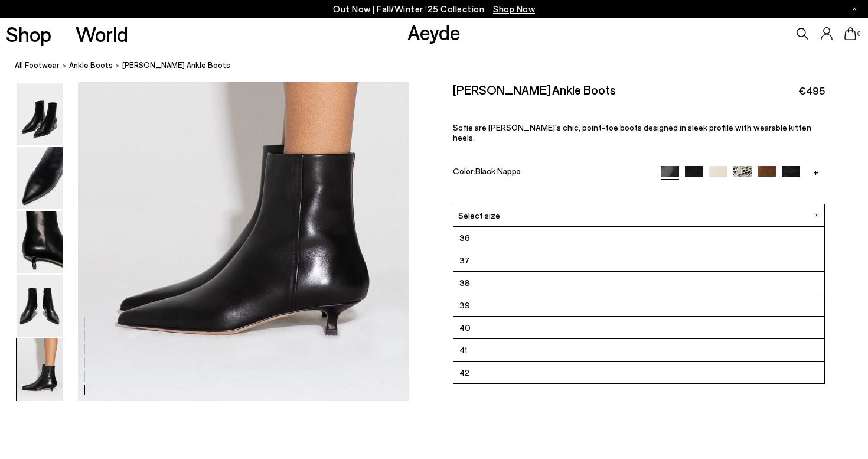  What do you see at coordinates (434, 9) in the screenshot?
I see `p: Out Now | Fall/Winter ‘25 Collection` at bounding box center [434, 9].